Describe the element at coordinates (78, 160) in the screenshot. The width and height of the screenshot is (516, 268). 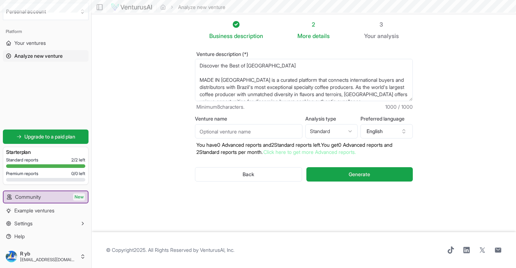
I see `span: 2 / 2 left` at that location.